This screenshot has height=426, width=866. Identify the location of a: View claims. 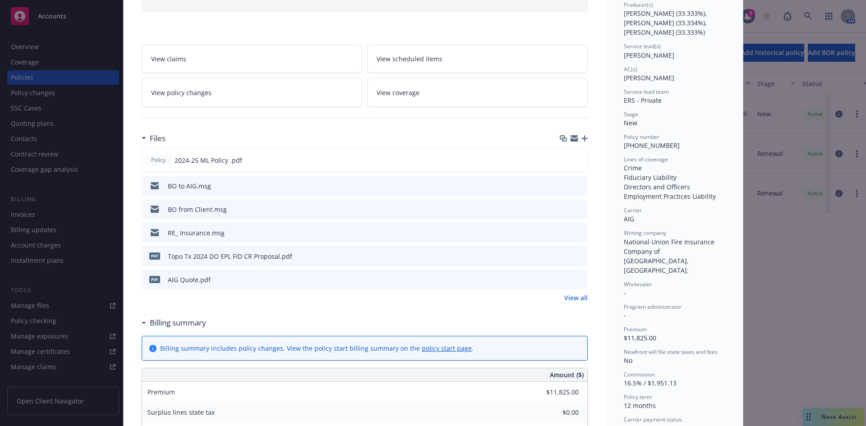
(252, 59).